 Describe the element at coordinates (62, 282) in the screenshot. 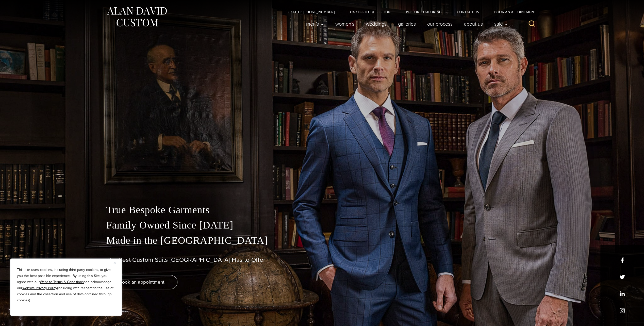

I see `u: Website Terms & Conditions` at that location.